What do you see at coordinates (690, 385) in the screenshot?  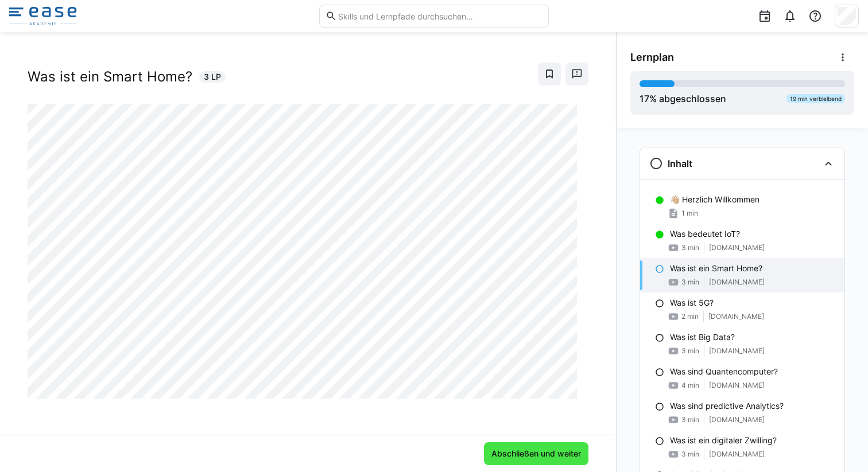 I see `span: 4 min` at bounding box center [690, 385].